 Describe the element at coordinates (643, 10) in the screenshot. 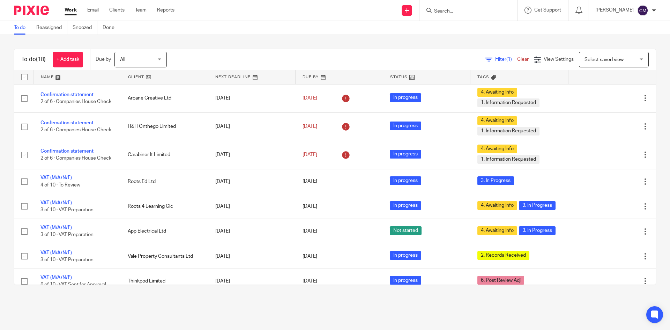

I see `img: svg%3E` at that location.